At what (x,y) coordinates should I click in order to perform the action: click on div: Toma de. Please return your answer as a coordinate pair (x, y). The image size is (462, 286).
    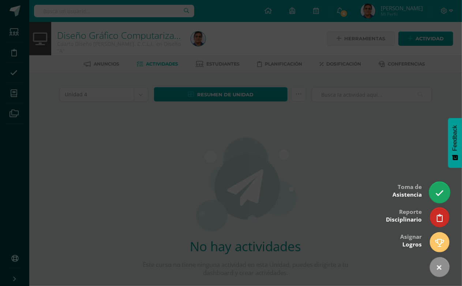
    Looking at the image, I should click on (407, 190).